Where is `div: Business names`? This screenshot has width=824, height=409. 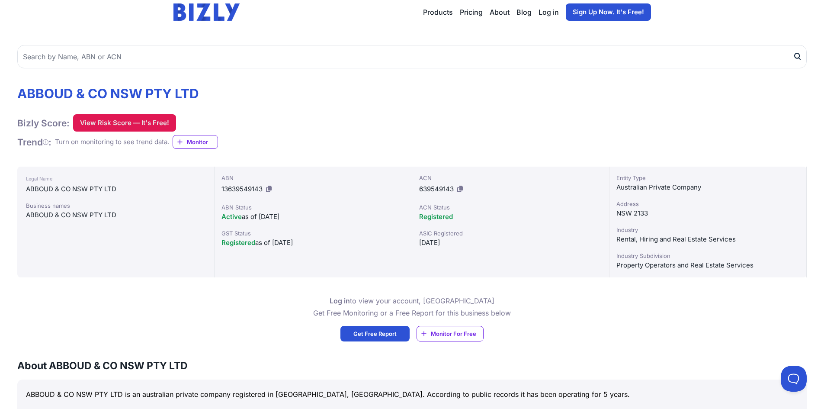
div: Business names is located at coordinates (115, 205).